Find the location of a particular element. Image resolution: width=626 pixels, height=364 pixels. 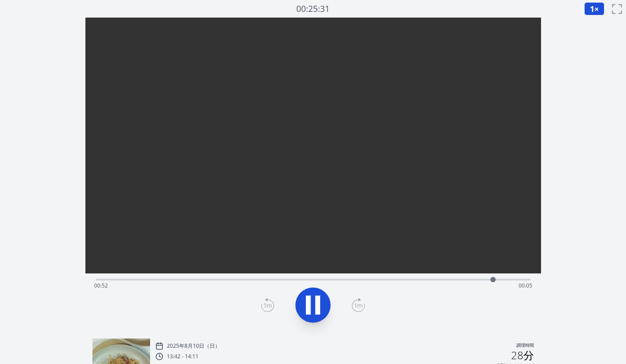

font: 00:25:31 is located at coordinates (313, 8).